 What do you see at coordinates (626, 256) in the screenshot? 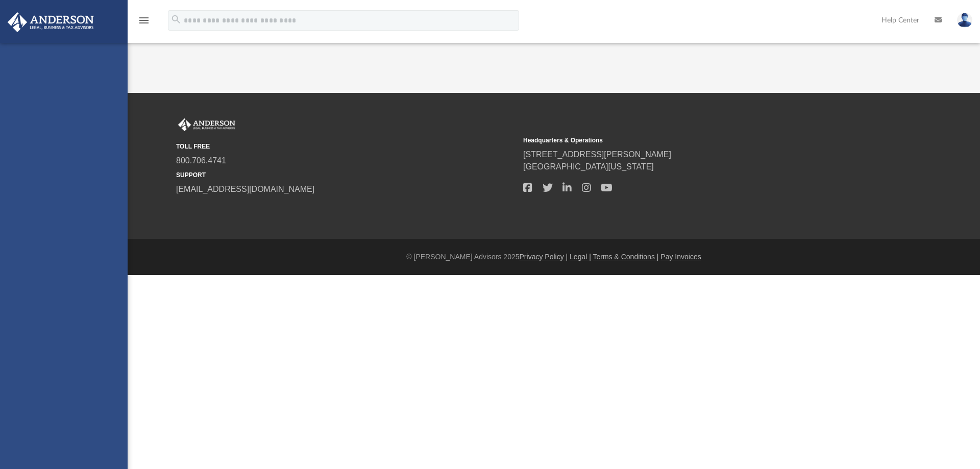
I see `a: Terms & Conditions |` at bounding box center [626, 256].